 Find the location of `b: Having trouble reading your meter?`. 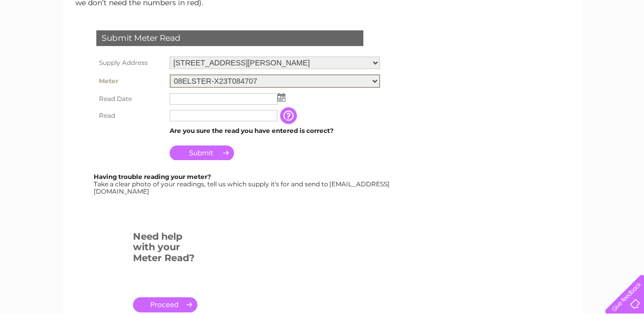

b: Having trouble reading your meter? is located at coordinates (153, 176).